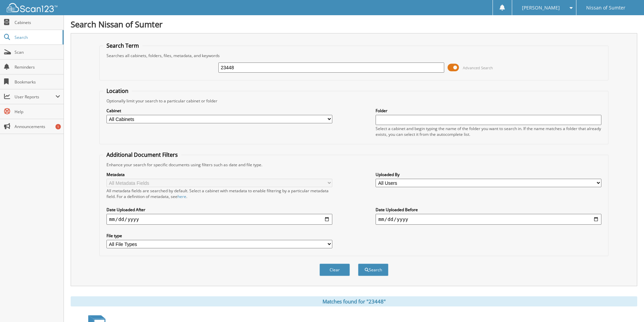 The image size is (644, 322). Describe the element at coordinates (354, 165) in the screenshot. I see `div: Enhance your search for specific documents using filters such as date and file type.` at that location.